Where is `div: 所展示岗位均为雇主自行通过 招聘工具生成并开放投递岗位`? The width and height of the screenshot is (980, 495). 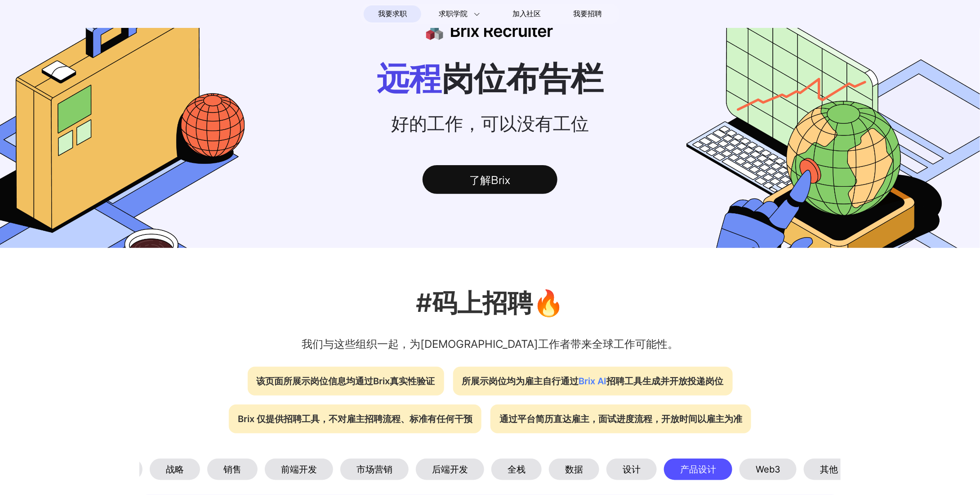 div: 所展示岗位均为雇主自行通过 招聘工具生成并开放投递岗位 is located at coordinates (593, 381).